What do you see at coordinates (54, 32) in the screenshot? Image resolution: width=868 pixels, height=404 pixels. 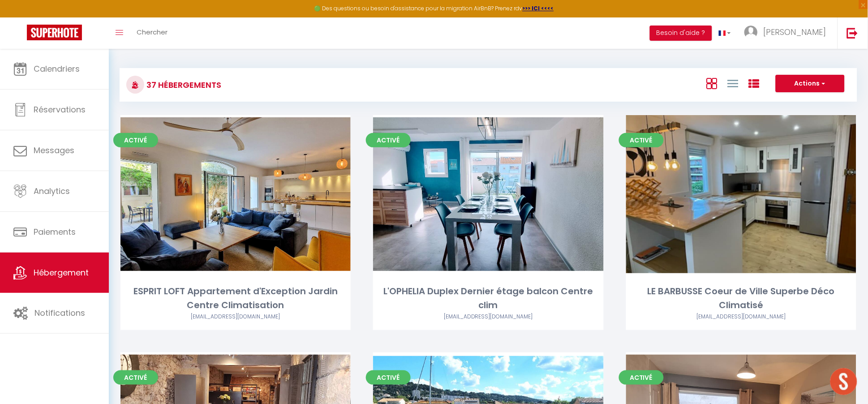 I see `img: Super Booking` at bounding box center [54, 32].